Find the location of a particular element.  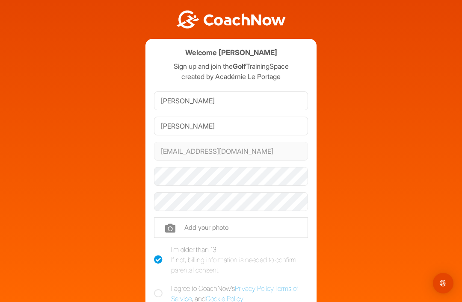

input: Last Name is located at coordinates (231, 126).